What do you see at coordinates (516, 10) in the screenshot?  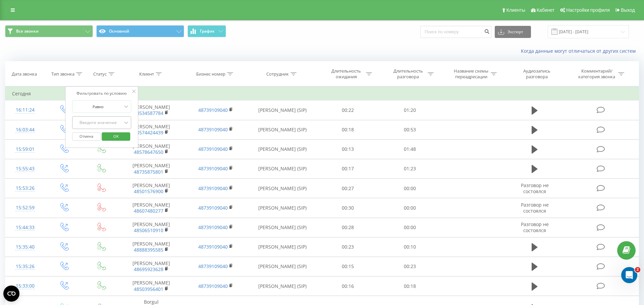 I see `span: Клиенты` at bounding box center [516, 10].